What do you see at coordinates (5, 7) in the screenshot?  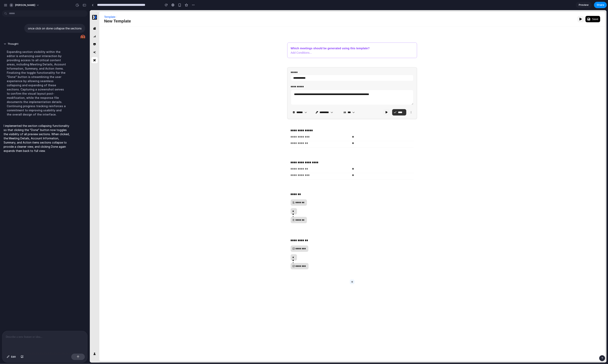 I see `div: logo` at bounding box center [5, 7].